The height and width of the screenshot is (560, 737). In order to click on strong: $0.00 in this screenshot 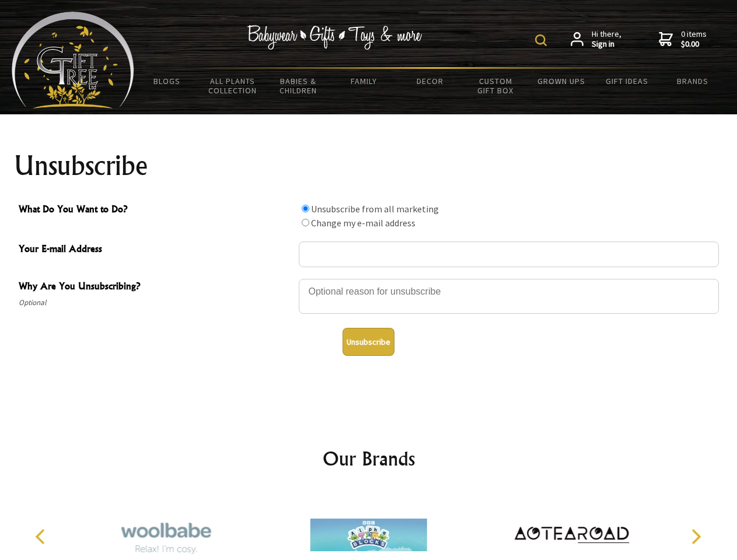, I will do `click(694, 44)`.